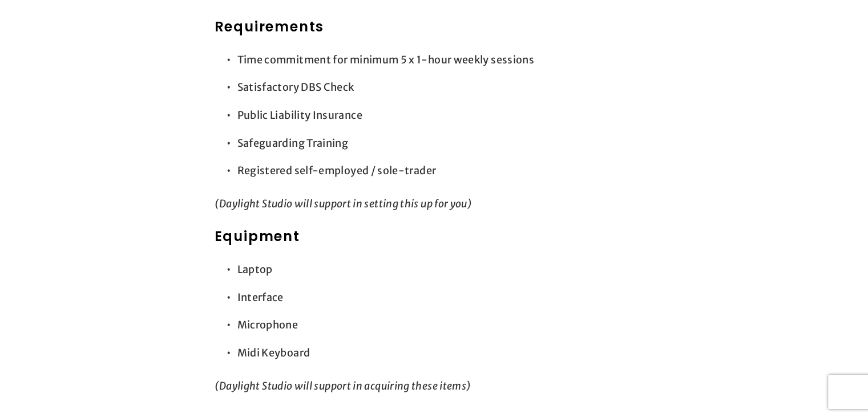  What do you see at coordinates (343, 385) in the screenshot?
I see `em: (Daylight Studio will support in acquiring these items)` at bounding box center [343, 385].